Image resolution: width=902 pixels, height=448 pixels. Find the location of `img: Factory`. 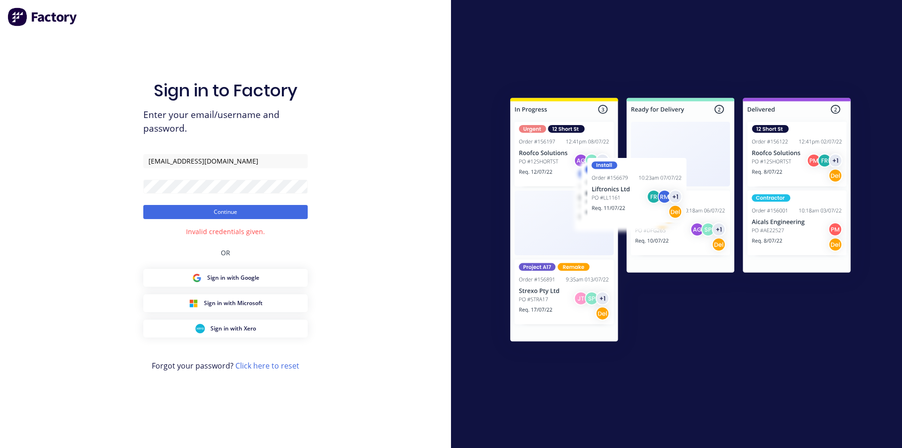

img: Factory is located at coordinates (43, 17).